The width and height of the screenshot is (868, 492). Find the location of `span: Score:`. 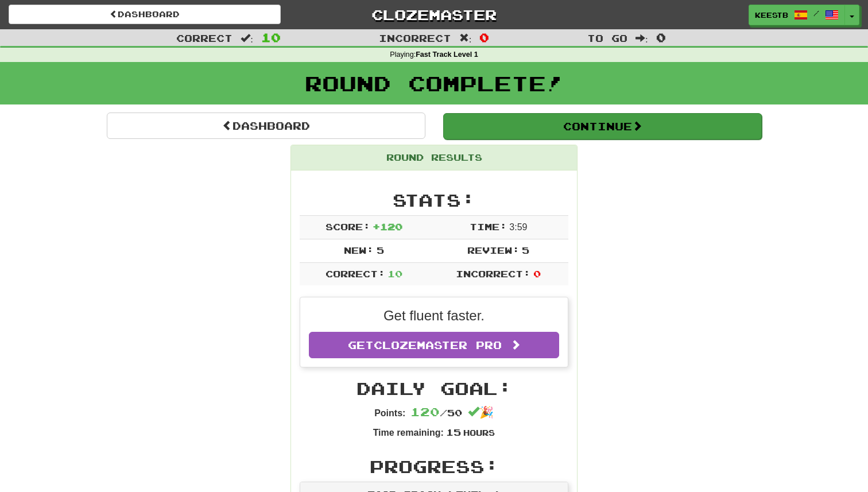

span: Score: is located at coordinates (348, 226).